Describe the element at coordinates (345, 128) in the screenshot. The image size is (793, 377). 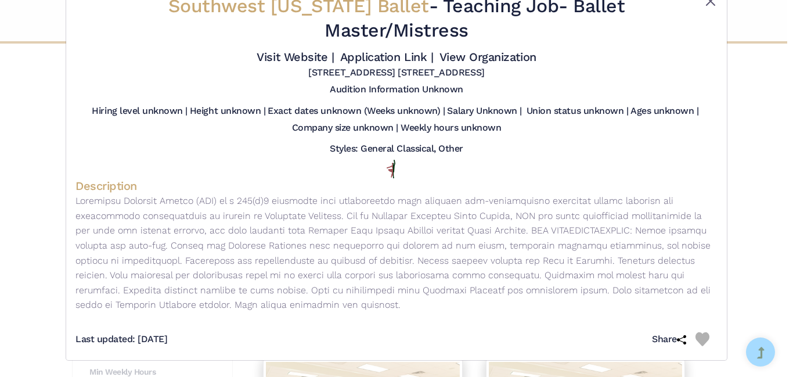
I see `h5: Company size unknown |` at that location.